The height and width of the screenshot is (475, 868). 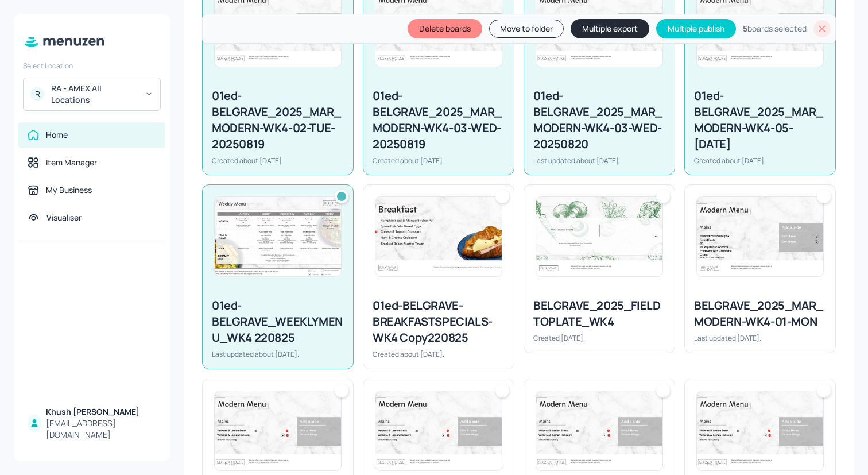 I want to click on img: 2025-09-24-175871727869123n0h0t6cot.jpeg, so click(x=599, y=237).